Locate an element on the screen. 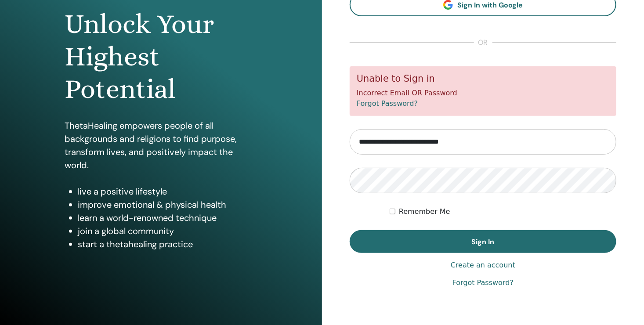  li: start a thetahealing practice is located at coordinates (168, 244).